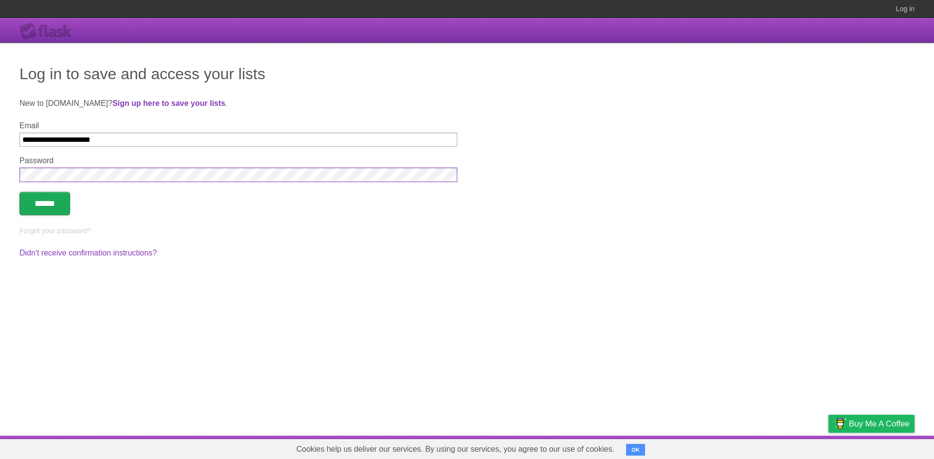 The height and width of the screenshot is (459, 934). I want to click on a: Developers, so click(750, 448).